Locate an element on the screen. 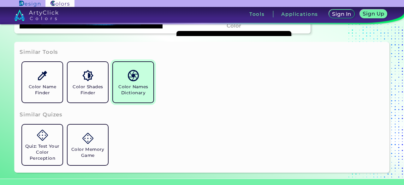  h5: Sign In is located at coordinates (342, 14).